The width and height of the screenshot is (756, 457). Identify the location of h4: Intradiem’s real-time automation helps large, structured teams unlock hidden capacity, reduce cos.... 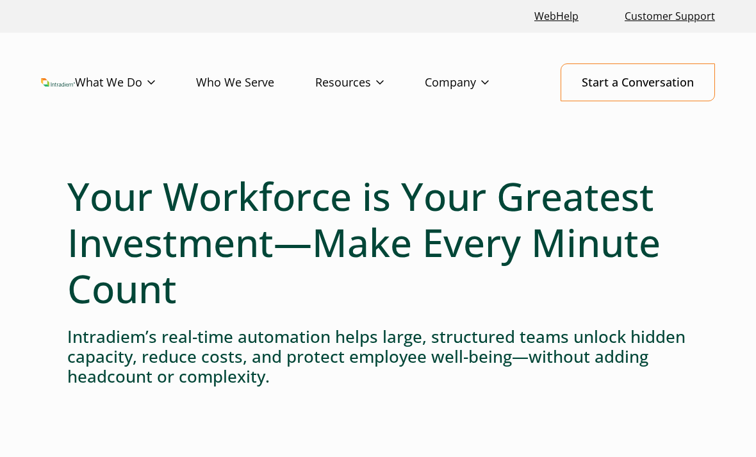
(378, 357).